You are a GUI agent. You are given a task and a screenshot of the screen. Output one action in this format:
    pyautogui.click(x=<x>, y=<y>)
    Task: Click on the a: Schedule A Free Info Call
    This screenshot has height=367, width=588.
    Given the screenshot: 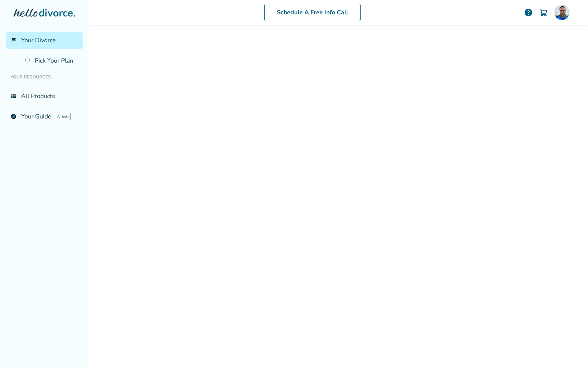 What is the action you would take?
    pyautogui.click(x=312, y=12)
    